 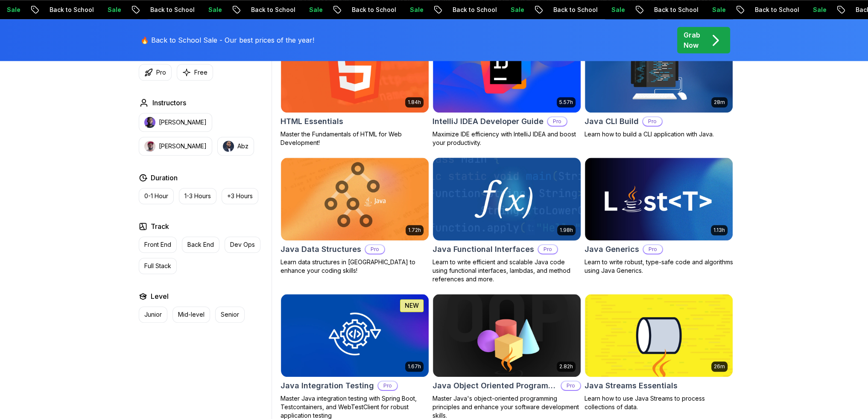 I want to click on p: Abz, so click(x=243, y=147).